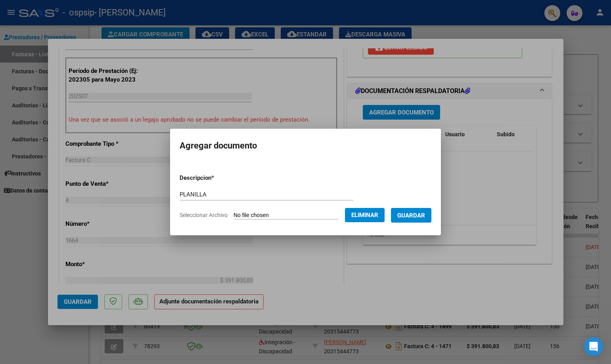 This screenshot has width=611, height=364. I want to click on button: Guardar, so click(411, 215).